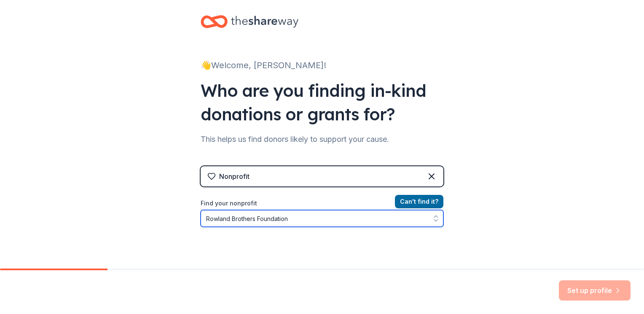 The image size is (644, 314). Describe the element at coordinates (234, 177) in the screenshot. I see `div: Nonprofit` at that location.